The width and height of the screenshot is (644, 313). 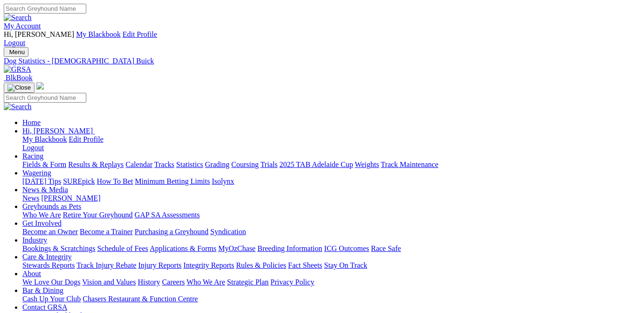 I want to click on a: Race Safe, so click(x=385, y=248).